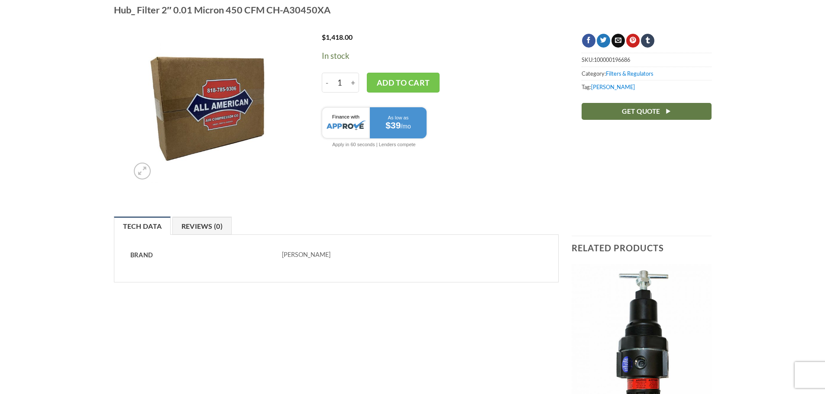 This screenshot has width=825, height=394. I want to click on input: Product quantity, so click(340, 83).